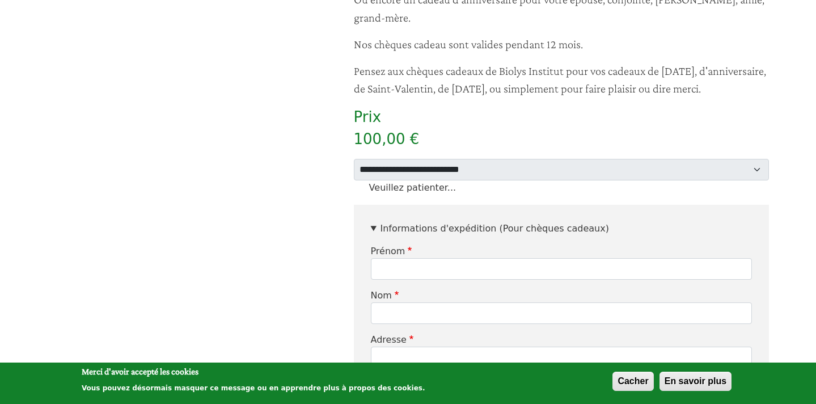  What do you see at coordinates (253, 371) in the screenshot?
I see `h2: Merci d'avoir accepté les cookies` at bounding box center [253, 371].